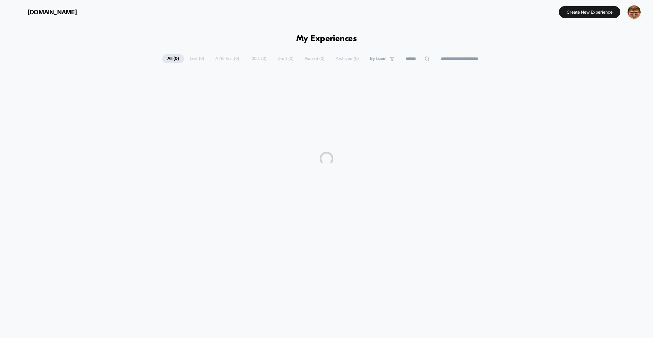 Image resolution: width=653 pixels, height=338 pixels. What do you see at coordinates (173, 58) in the screenshot?
I see `span: All ( 0 )` at bounding box center [173, 58].